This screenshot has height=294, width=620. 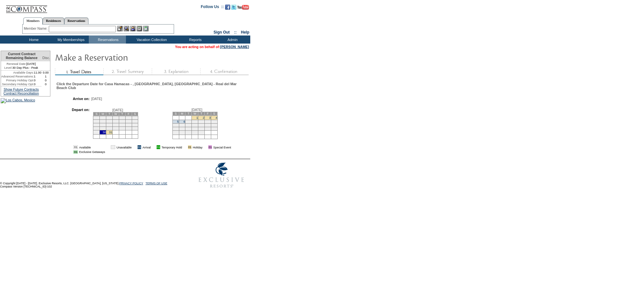 I want to click on td: Available Days:, so click(x=17, y=73).